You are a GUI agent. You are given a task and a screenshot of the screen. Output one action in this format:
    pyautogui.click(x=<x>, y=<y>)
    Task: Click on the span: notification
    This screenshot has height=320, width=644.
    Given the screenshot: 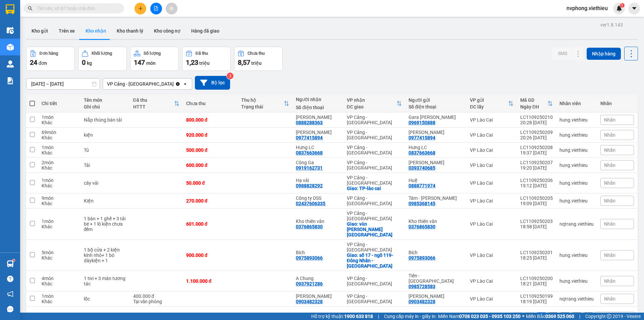 What is the action you would take?
    pyautogui.click(x=10, y=294)
    